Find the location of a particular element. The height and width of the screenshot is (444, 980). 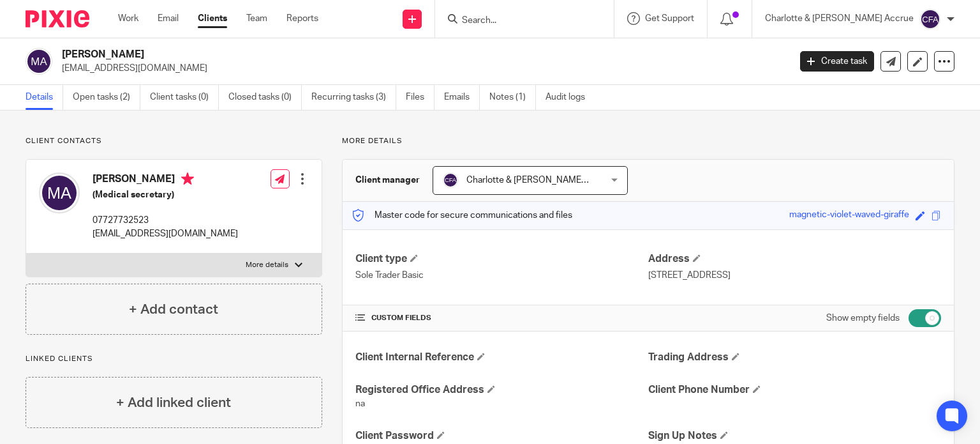

h5: (Medical secretary) is located at coordinates (165, 195).